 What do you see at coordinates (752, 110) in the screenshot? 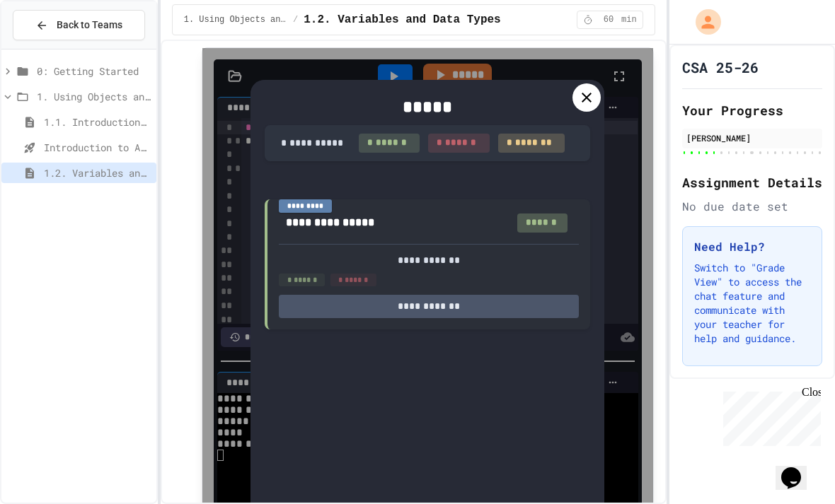
I see `h2: Your Progress` at bounding box center [752, 110].